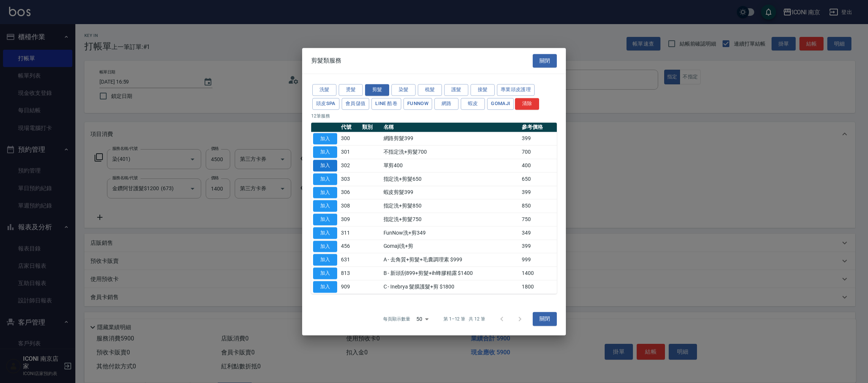  I want to click on button: 剪髮, so click(377, 89).